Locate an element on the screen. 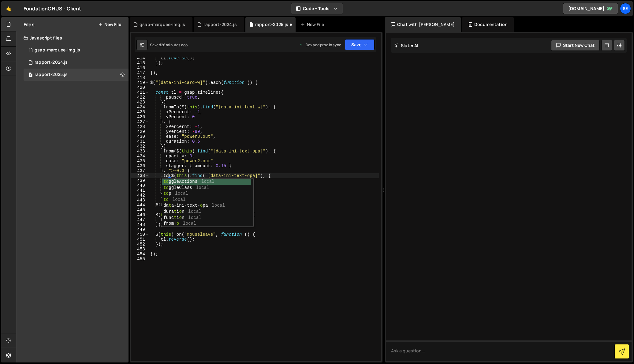 The height and width of the screenshot is (364, 634). div: Dev and prod in sync is located at coordinates (321, 45).